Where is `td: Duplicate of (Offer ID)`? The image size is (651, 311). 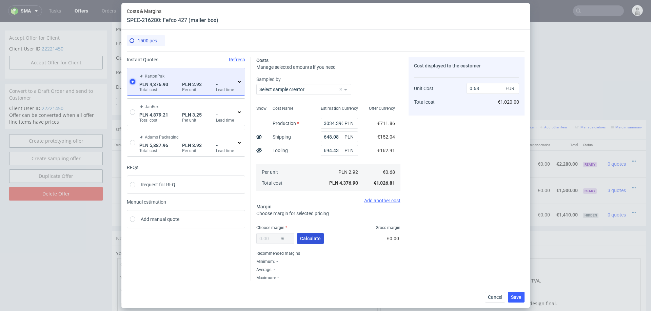
td: Duplicate of (Offer ID) is located at coordinates (166, 67).